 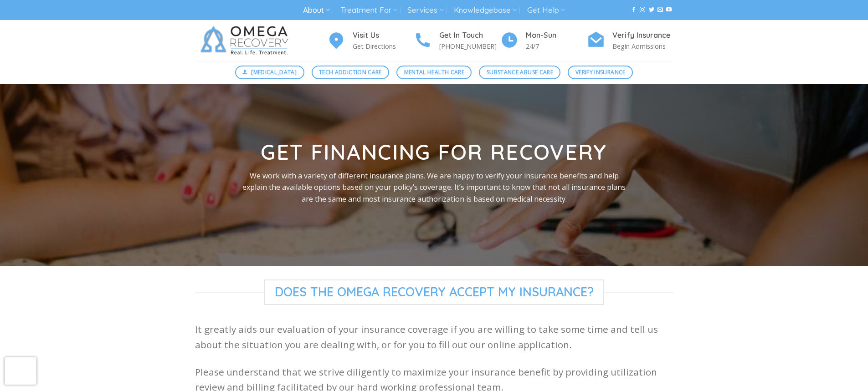 What do you see at coordinates (383, 36) in the screenshot?
I see `h4: Visit Us` at bounding box center [383, 36].